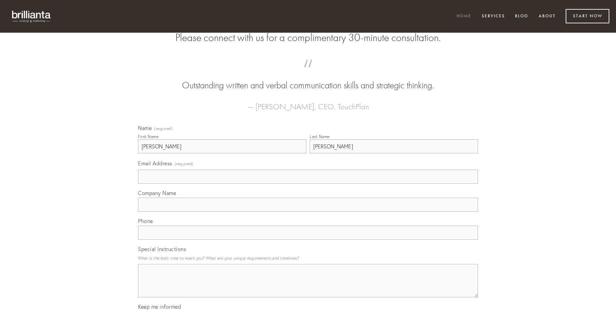 This screenshot has height=313, width=616. I want to click on span: Special Instructions, so click(162, 249).